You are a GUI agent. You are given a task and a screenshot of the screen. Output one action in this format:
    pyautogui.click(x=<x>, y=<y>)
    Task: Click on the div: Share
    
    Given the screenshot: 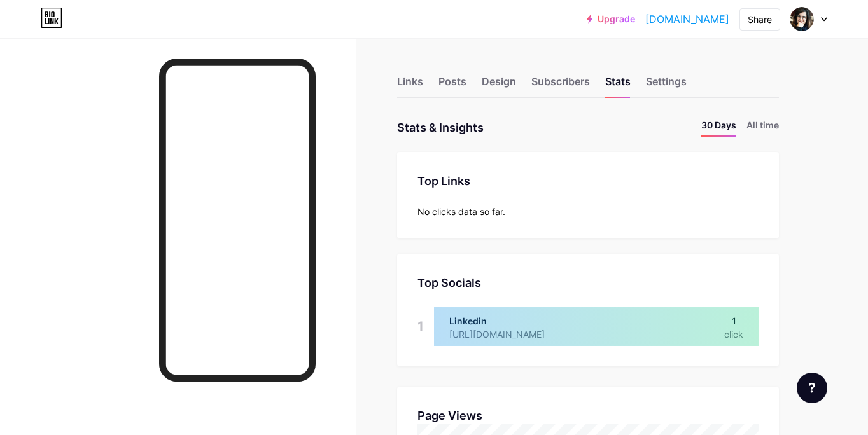 What is the action you would take?
    pyautogui.click(x=760, y=19)
    